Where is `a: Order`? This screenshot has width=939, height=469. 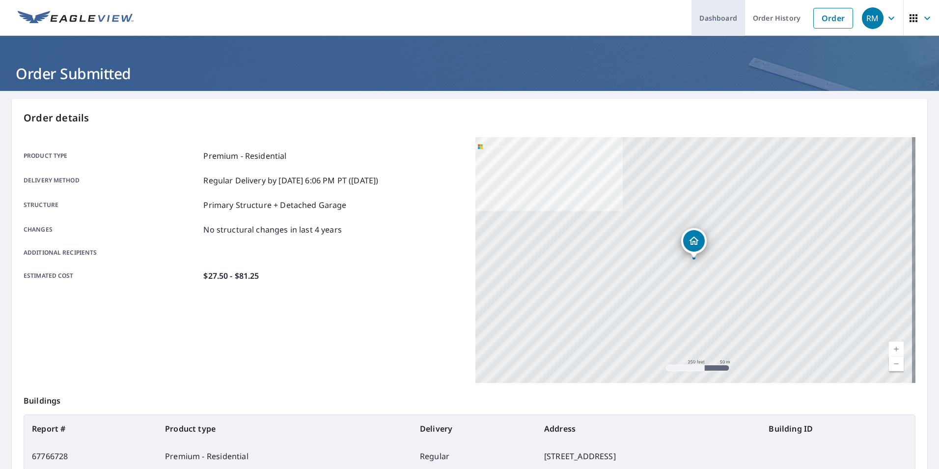 a: Order is located at coordinates (833, 18).